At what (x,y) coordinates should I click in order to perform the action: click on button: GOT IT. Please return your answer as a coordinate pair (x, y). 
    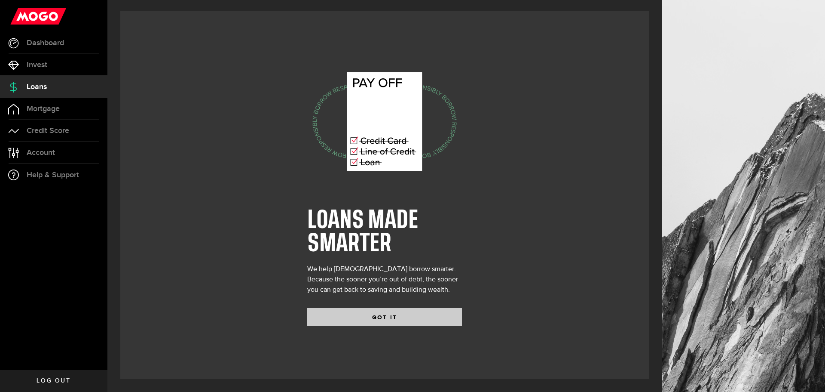
    Looking at the image, I should click on (385, 317).